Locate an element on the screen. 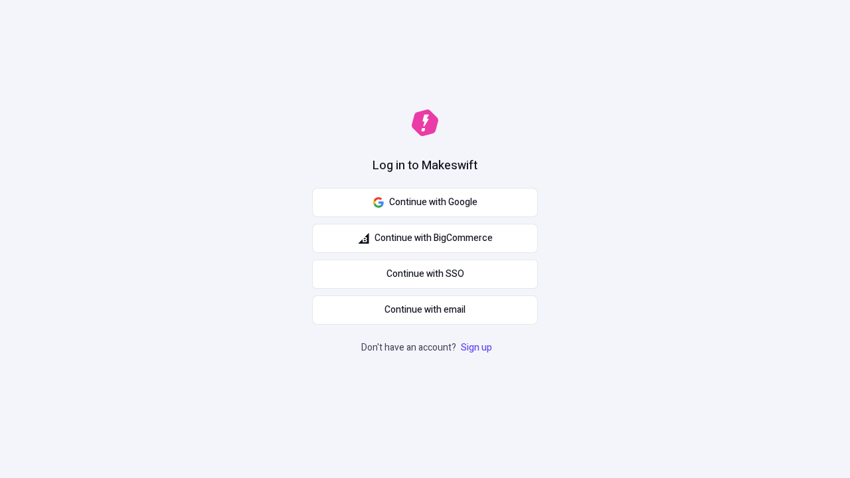 Image resolution: width=850 pixels, height=478 pixels. span: Continue with BigCommerce is located at coordinates (433, 238).